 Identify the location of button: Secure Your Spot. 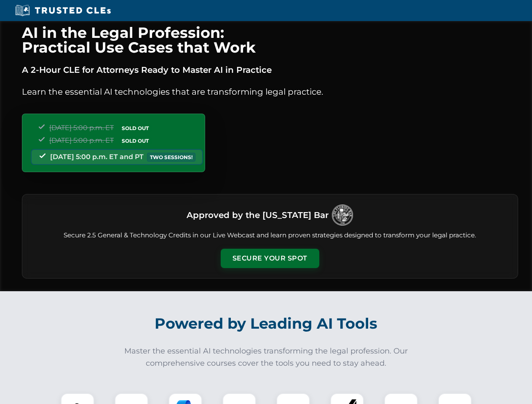
(270, 259).